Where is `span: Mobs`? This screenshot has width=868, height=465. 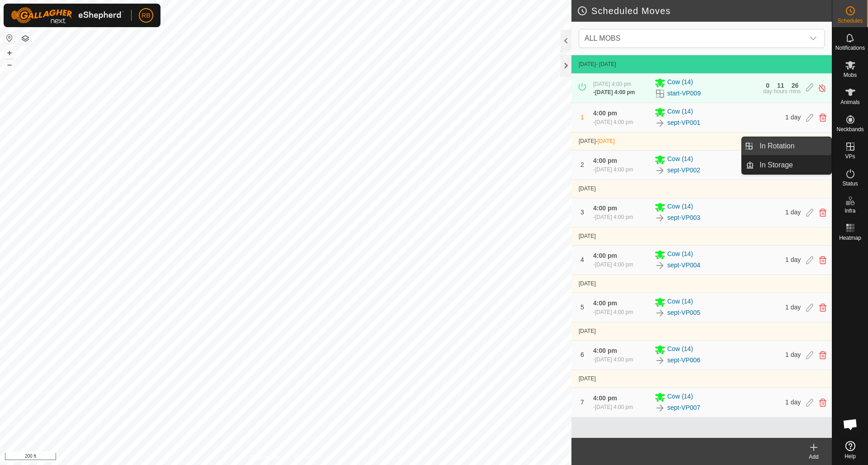
span: Mobs is located at coordinates (850, 75).